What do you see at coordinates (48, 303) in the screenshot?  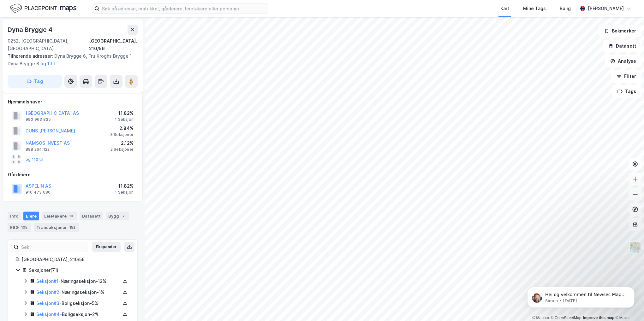 I see `a: Seksjon#3` at bounding box center [48, 303].